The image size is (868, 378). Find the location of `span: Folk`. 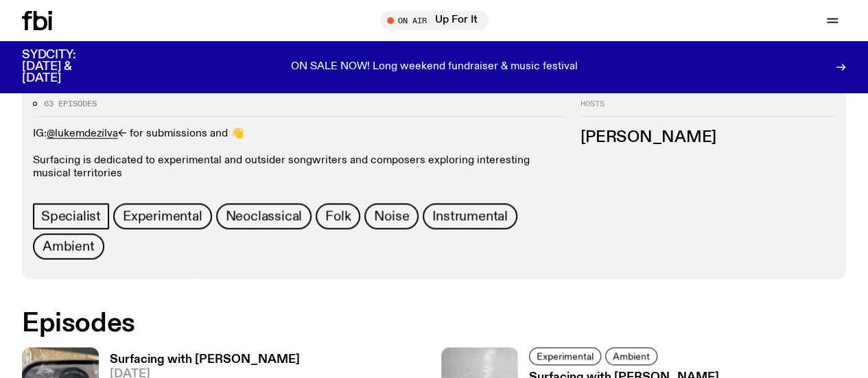

span: Folk is located at coordinates (337, 216).